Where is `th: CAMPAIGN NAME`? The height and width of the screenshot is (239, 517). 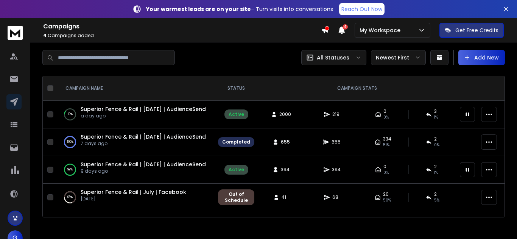
th: CAMPAIGN NAME is located at coordinates (135, 88).